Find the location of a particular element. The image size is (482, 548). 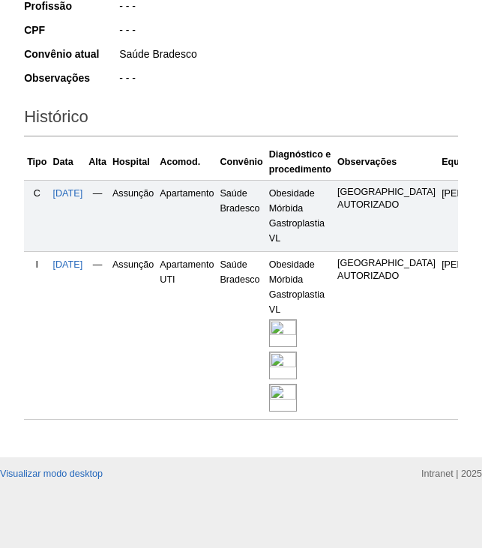

th: Hospital is located at coordinates (133, 162).